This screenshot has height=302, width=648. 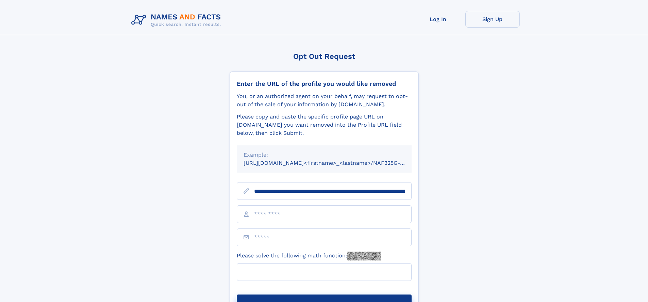 I want to click on label: Please solve the following math function:, so click(x=309, y=256).